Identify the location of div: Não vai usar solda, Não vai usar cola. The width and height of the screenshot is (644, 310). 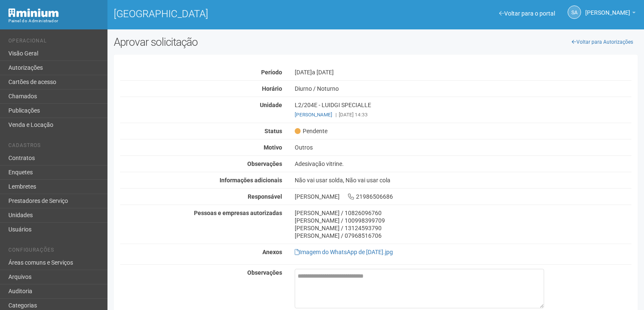
(463, 180).